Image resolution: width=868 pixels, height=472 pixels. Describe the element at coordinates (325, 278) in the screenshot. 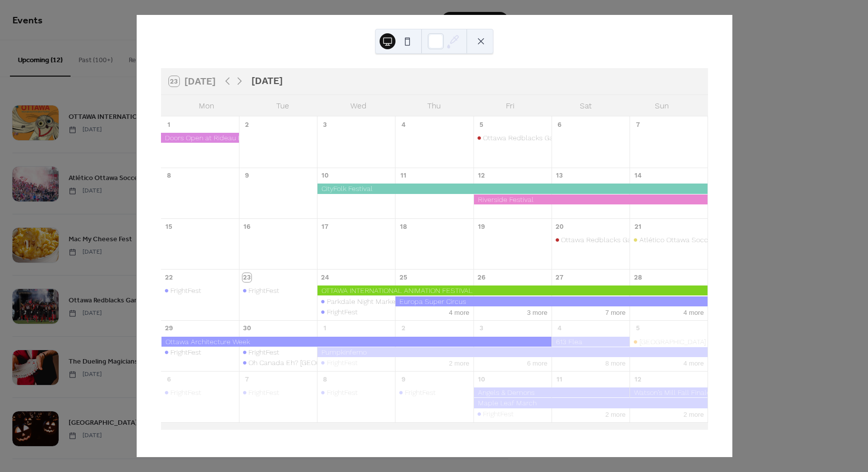

I see `div: 24` at that location.